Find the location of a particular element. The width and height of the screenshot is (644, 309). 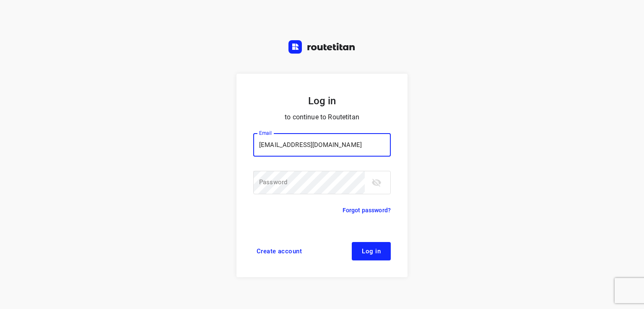

a: Forgot password? is located at coordinates (366, 210).